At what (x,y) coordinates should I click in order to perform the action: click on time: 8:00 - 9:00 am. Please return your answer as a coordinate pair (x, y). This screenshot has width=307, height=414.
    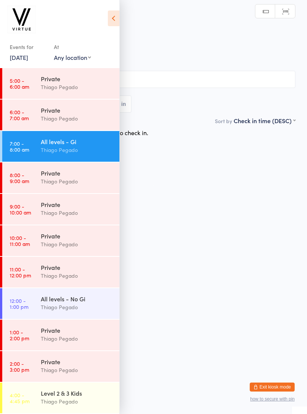
    Looking at the image, I should click on (19, 178).